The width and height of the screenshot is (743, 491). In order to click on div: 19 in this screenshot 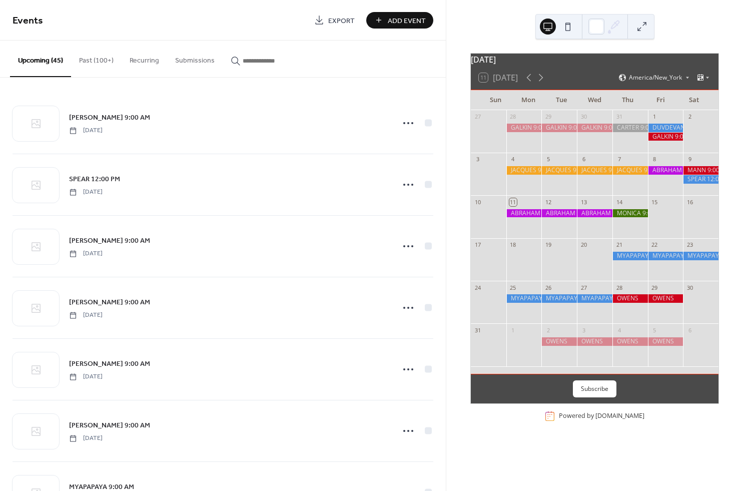, I will do `click(548, 245)`.